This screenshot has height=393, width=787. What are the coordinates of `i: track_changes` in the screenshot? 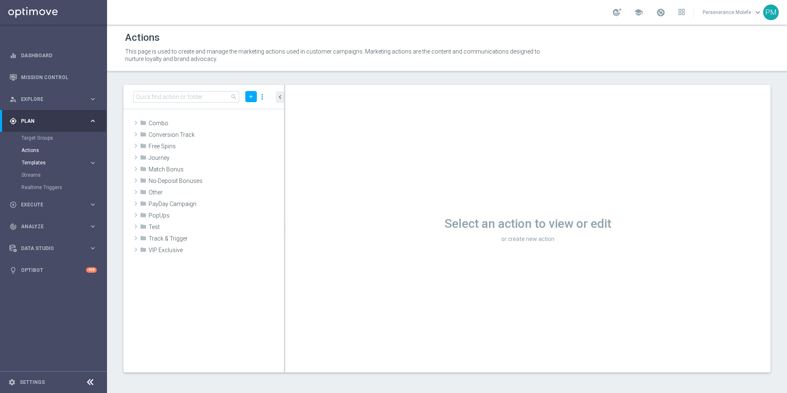 It's located at (13, 226).